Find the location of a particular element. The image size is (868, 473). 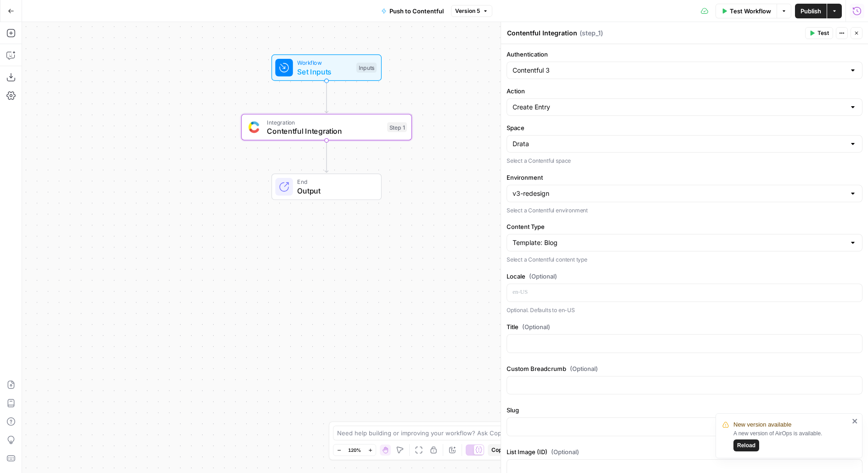

button: Version 5 is located at coordinates (472, 11).